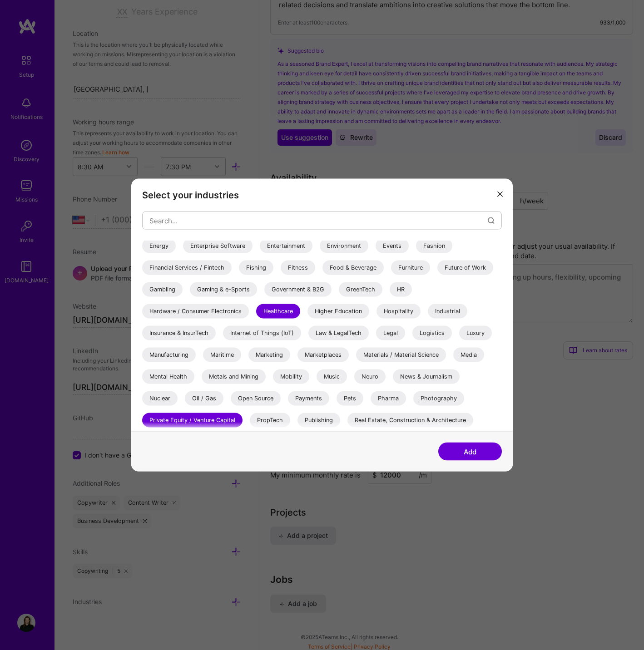  I want to click on div: Government & B2G, so click(298, 290).